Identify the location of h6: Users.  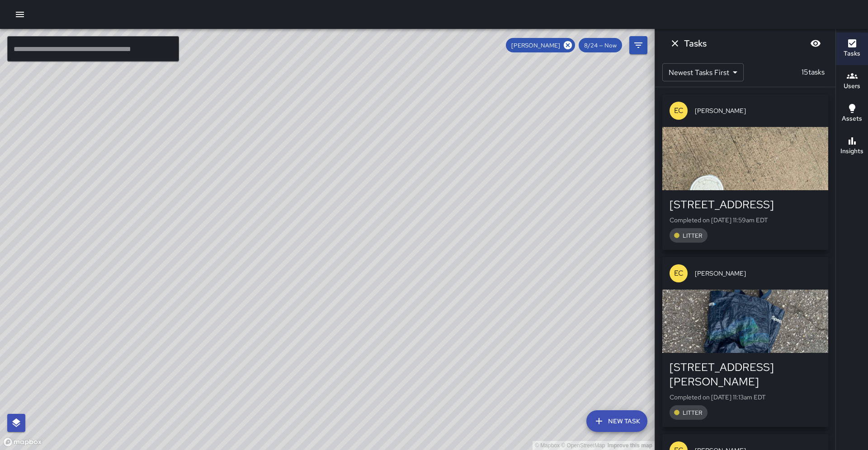
(852, 87).